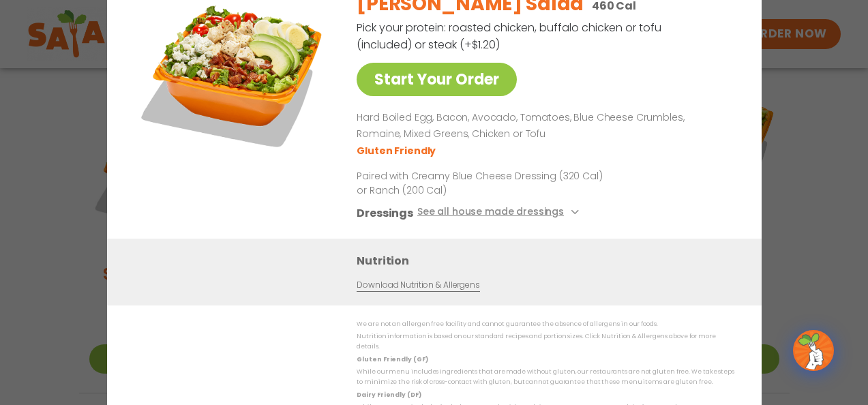 The width and height of the screenshot is (868, 405). I want to click on a: Start Your Order, so click(437, 79).